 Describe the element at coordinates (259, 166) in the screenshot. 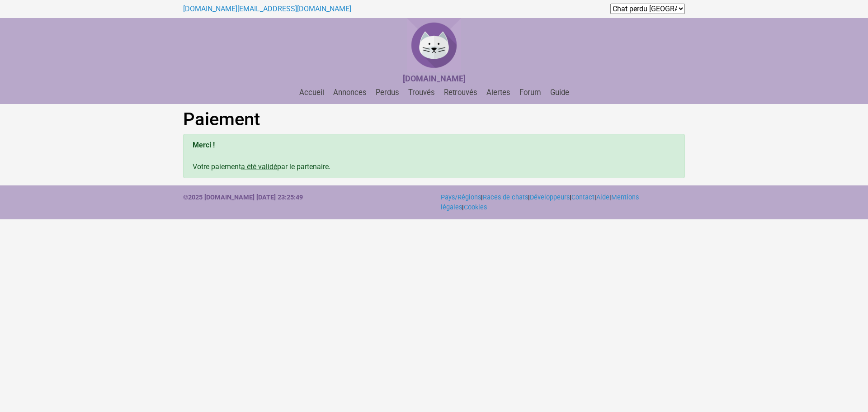

I see `u: a été validé` at that location.